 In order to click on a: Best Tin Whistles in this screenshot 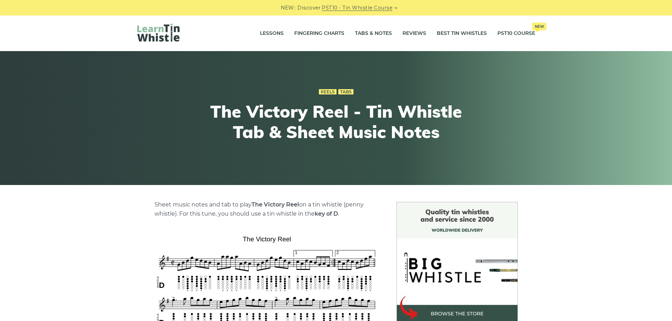, I will do `click(462, 34)`.